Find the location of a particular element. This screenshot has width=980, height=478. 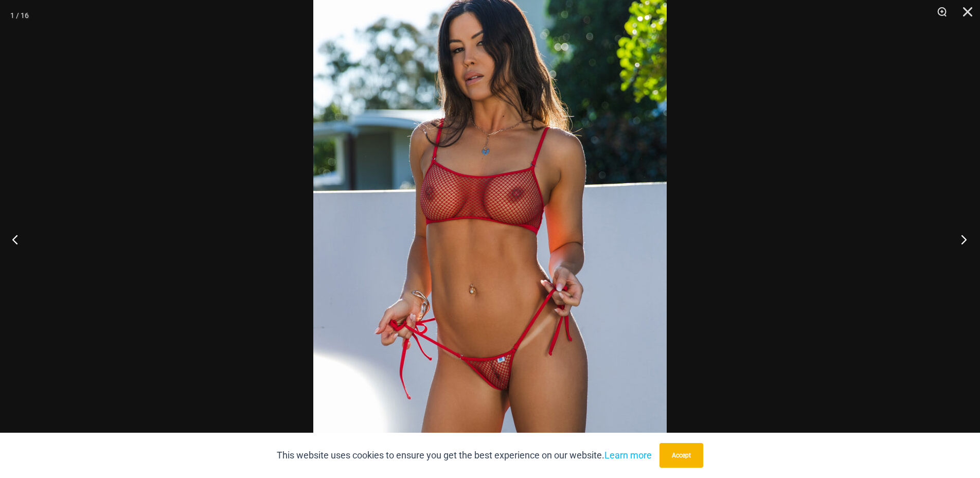

a: Learn more is located at coordinates (628, 455).